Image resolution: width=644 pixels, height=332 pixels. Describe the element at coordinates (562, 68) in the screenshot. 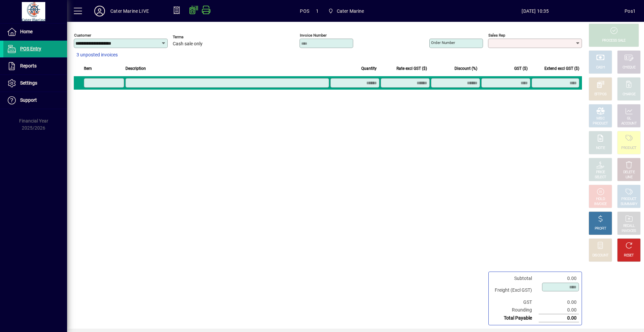

I see `span: Extend excl GST ($)` at that location.